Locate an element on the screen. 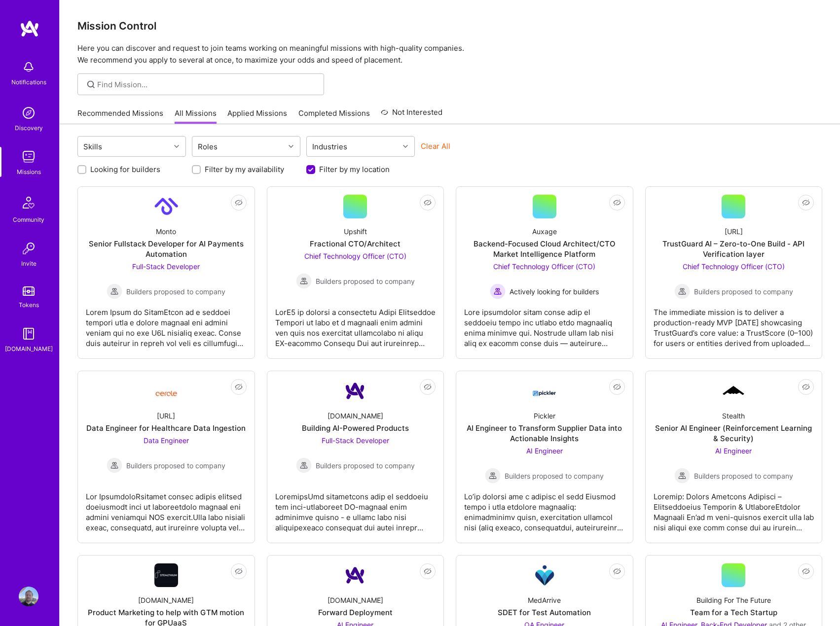 The height and width of the screenshot is (626, 840). a: Company LogoStealthSenior AI Engineer (Reinforcement Learning & Security)AI Engineer Builders pro... is located at coordinates (734, 457).